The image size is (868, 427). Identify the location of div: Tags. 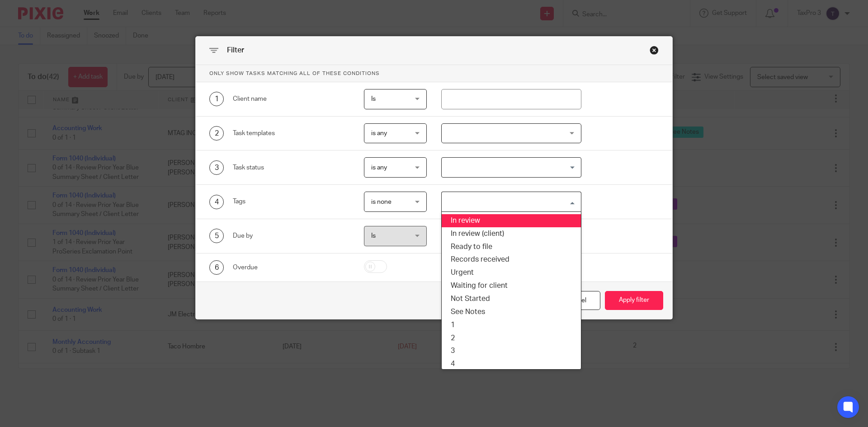
(291, 201).